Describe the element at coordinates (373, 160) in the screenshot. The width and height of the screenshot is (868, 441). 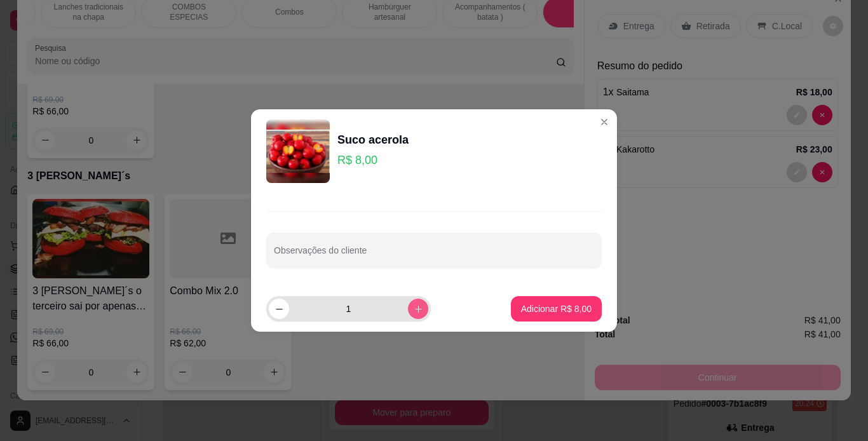
I see `p: R$ 8,00` at that location.